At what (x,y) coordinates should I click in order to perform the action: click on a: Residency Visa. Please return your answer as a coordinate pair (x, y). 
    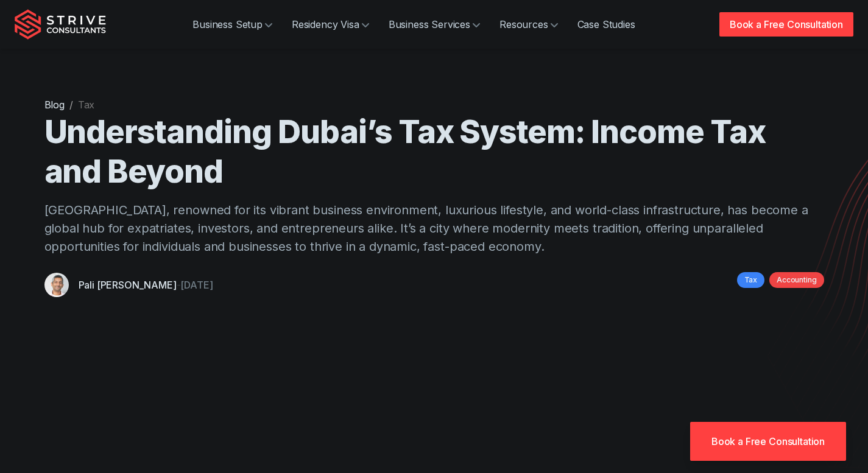
    Looking at the image, I should click on (330, 25).